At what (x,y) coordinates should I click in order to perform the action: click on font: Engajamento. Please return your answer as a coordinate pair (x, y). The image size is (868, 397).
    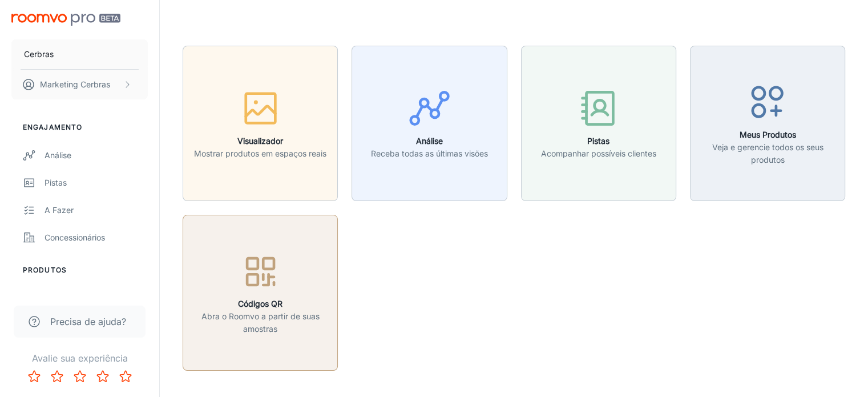
    Looking at the image, I should click on (53, 127).